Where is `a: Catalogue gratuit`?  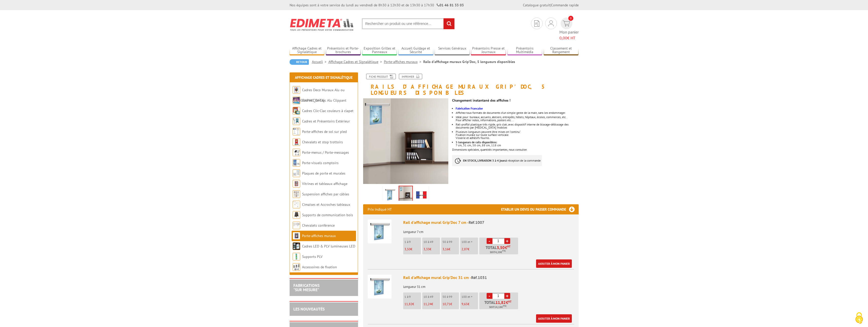 a: Catalogue gratuit is located at coordinates (536, 5).